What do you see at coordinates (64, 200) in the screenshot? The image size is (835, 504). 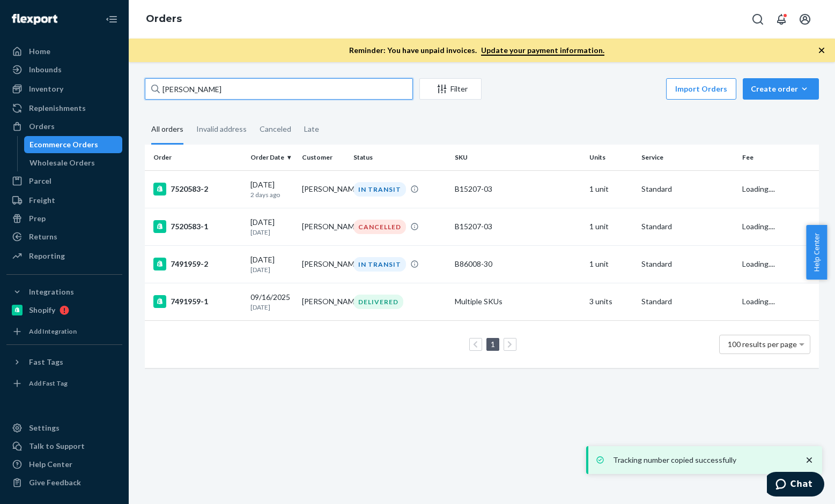 I see `a: Freight` at bounding box center [64, 200].